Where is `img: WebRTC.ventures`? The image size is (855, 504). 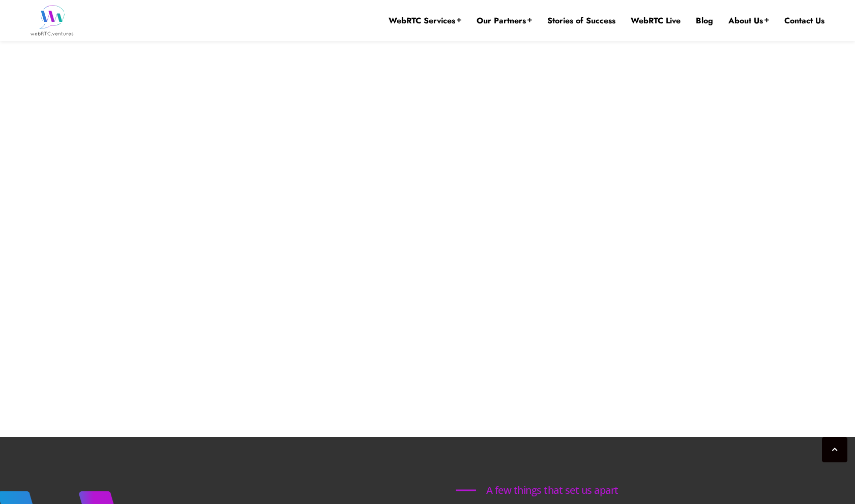
img: WebRTC.ventures is located at coordinates (52, 20).